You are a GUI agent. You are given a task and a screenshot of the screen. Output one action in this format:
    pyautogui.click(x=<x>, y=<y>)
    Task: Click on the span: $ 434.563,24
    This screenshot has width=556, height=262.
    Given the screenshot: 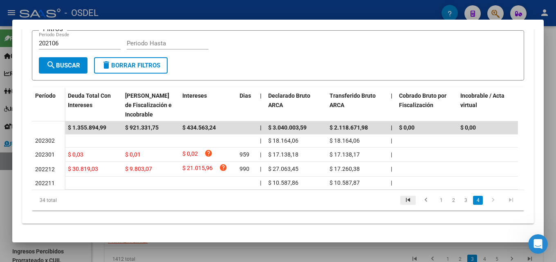 What is the action you would take?
    pyautogui.click(x=199, y=128)
    